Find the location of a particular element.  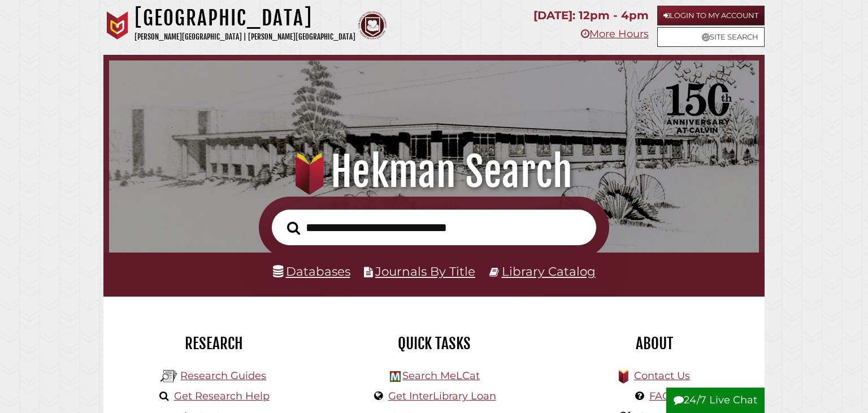

a: Get Research Help is located at coordinates (221, 396).